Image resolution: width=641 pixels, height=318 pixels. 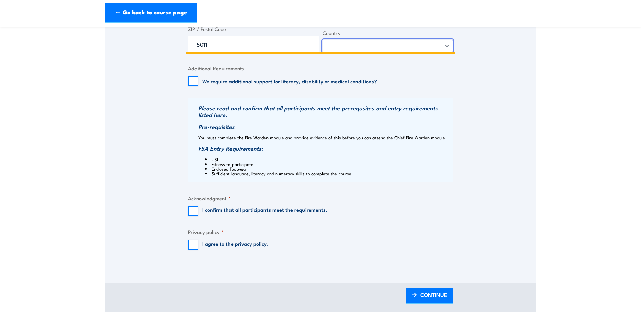 What do you see at coordinates (328, 173) in the screenshot?
I see `li: Sufficient language, literacy and numeracy skills to complete the course` at bounding box center [328, 173].